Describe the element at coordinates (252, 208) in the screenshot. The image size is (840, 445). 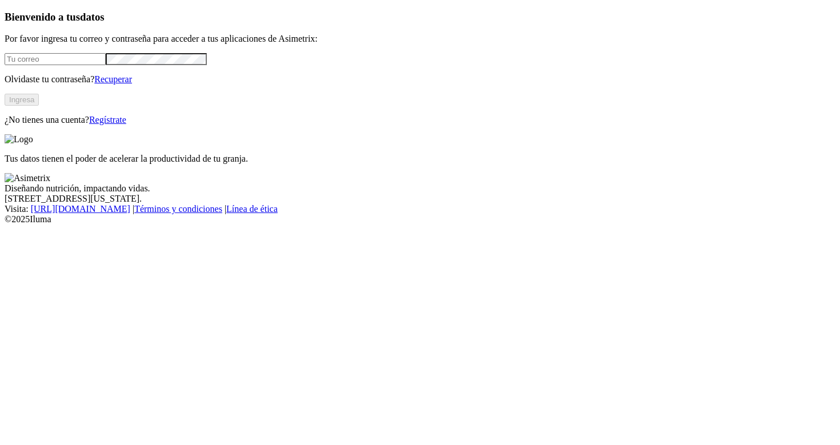
I see `a: Línea de ética` at that location.